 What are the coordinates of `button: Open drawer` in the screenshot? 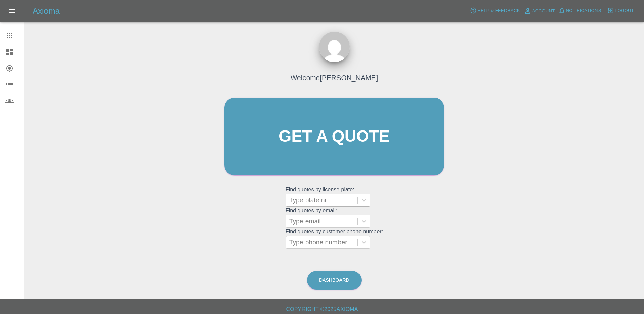 It's located at (12, 11).